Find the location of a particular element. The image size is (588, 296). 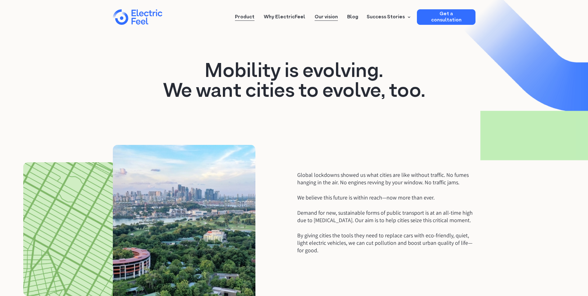

p: Global lockdowns showed us what cities are like without traffic. No fumes hanging in the air. No ... is located at coordinates (386, 179).